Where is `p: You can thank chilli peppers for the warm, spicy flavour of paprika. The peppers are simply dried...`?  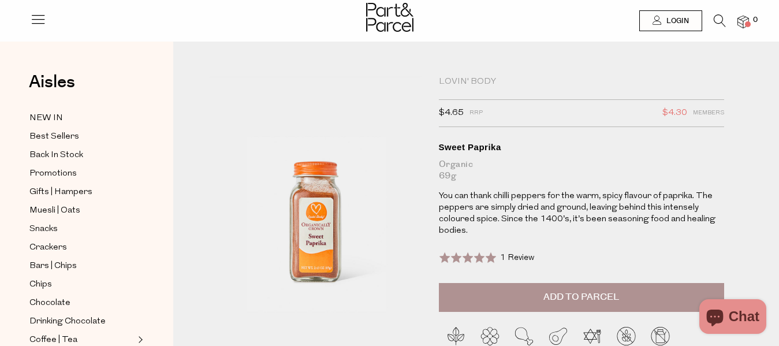 p: You can thank chilli peppers for the warm, spicy flavour of paprika. The peppers are simply dried... is located at coordinates (582, 214).